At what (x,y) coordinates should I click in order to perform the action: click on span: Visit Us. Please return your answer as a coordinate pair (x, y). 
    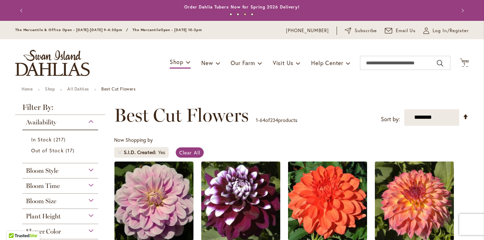
    Looking at the image, I should click on (283, 63).